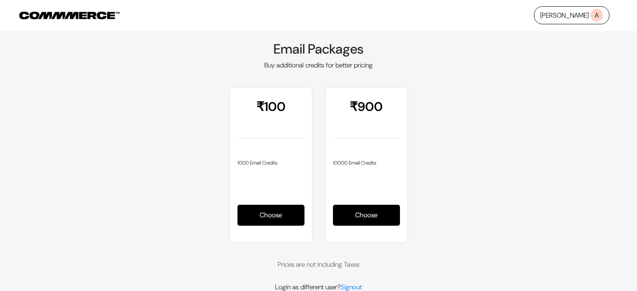 This screenshot has height=291, width=637. I want to click on div: Prices are not Including Taxes, so click(319, 263).